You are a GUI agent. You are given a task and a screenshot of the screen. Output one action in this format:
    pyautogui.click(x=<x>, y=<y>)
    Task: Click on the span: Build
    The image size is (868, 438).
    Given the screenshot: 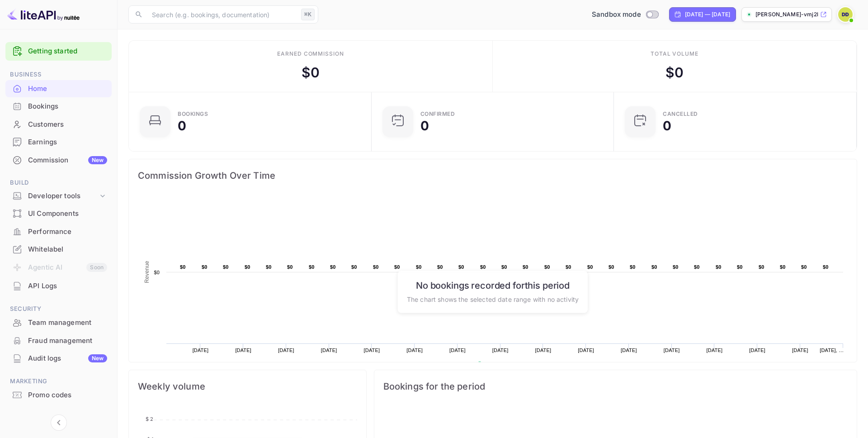 What is the action you would take?
    pyautogui.click(x=58, y=183)
    